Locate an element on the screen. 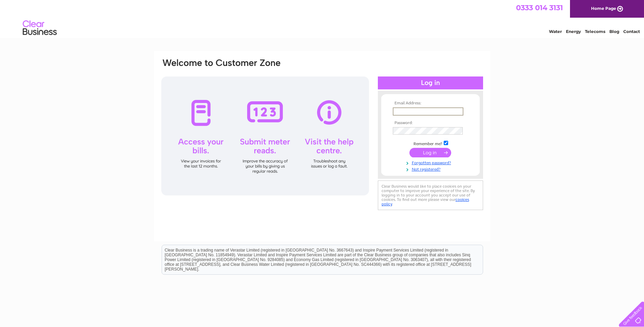 Image resolution: width=644 pixels, height=327 pixels. a: Contact is located at coordinates (631, 31).